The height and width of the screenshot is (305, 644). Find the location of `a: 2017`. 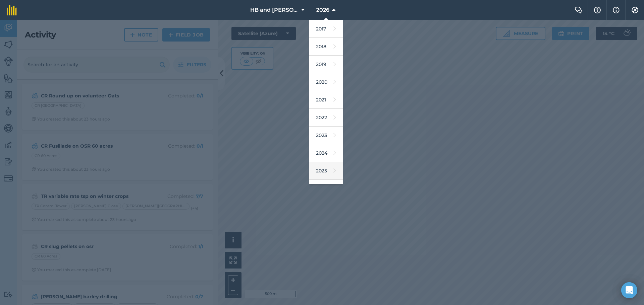

a: 2017 is located at coordinates (326, 29).